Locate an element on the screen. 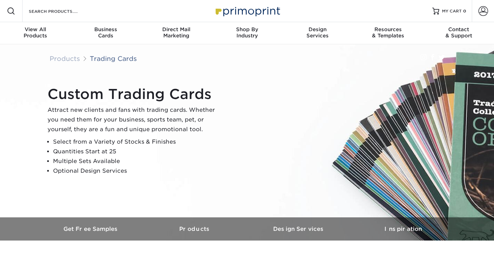 Image resolution: width=494 pixels, height=253 pixels. div: Services is located at coordinates (317, 33).